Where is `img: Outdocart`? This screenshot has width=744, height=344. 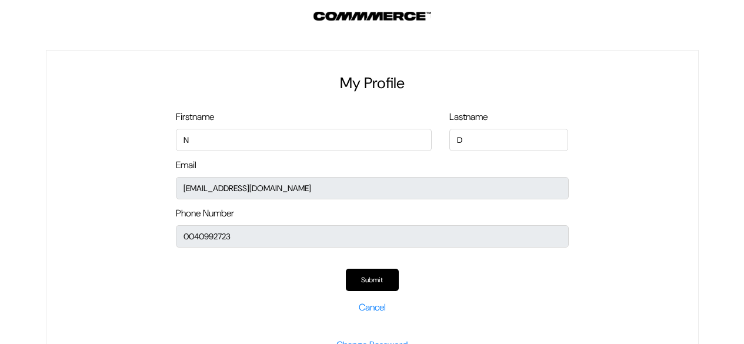 img: Outdocart is located at coordinates (372, 16).